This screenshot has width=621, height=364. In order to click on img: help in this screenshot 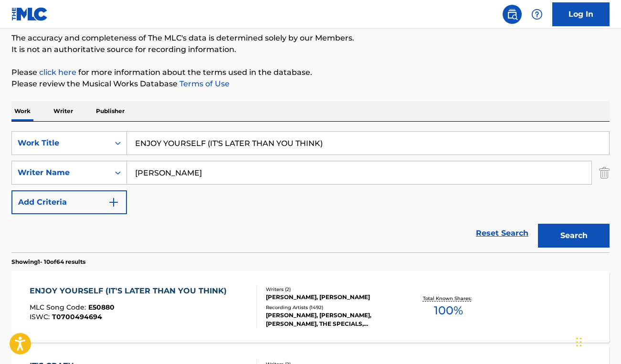, I will do `click(537, 14)`.